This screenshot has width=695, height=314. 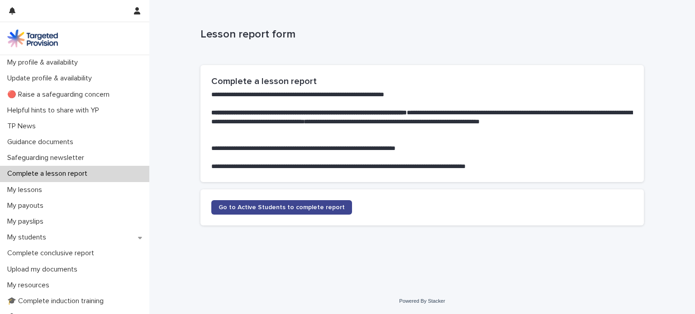 I want to click on p: Guidance documents, so click(x=42, y=142).